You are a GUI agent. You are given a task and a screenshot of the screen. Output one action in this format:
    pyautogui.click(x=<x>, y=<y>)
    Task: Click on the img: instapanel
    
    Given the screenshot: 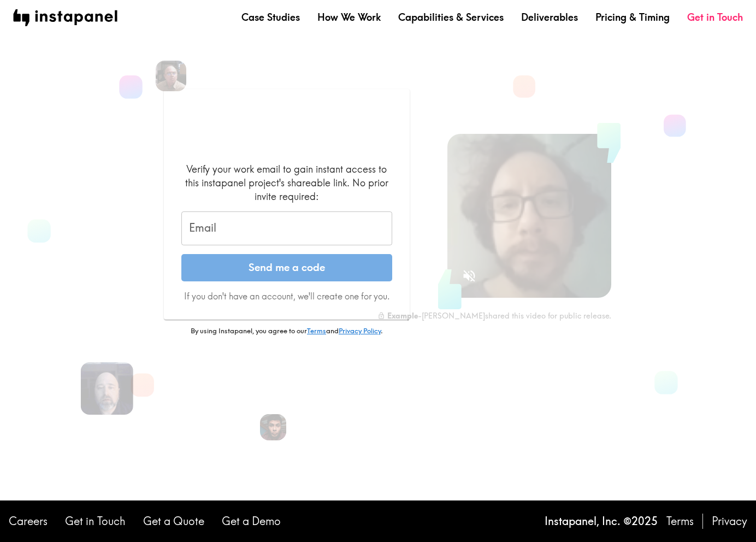 What is the action you would take?
    pyautogui.click(x=65, y=18)
    